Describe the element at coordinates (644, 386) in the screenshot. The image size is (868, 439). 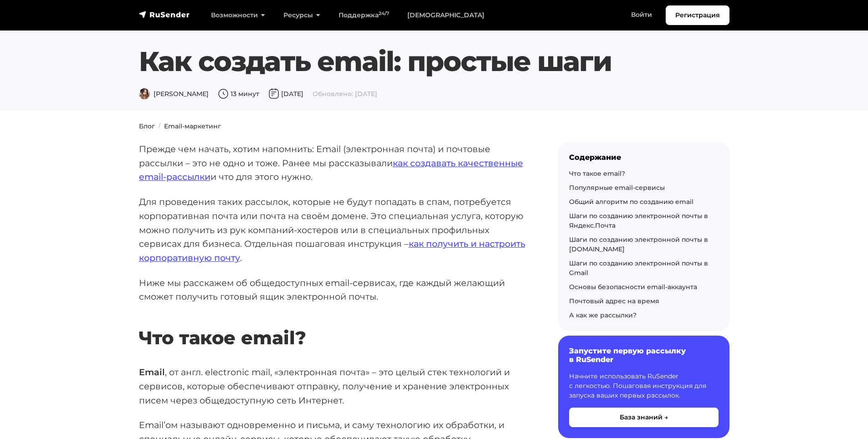
I see `p: Начните использовать RuSender с легкостью. Пошаговая инструкция для запуска ваших первых рассылок.` at that location.